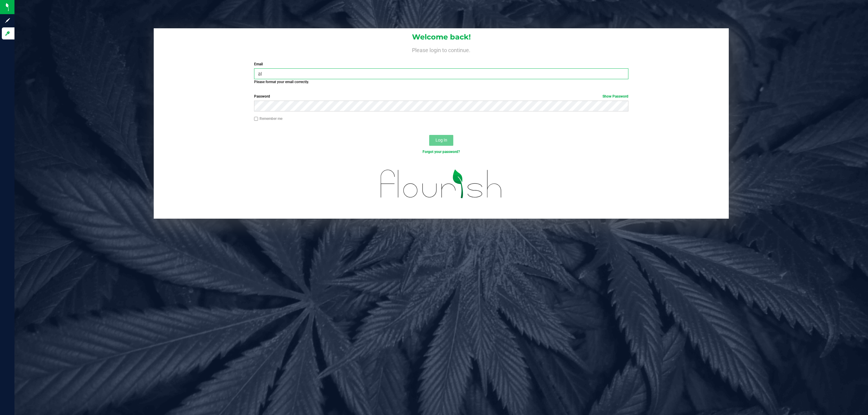  Describe the element at coordinates (441, 140) in the screenshot. I see `span: Log In` at that location.